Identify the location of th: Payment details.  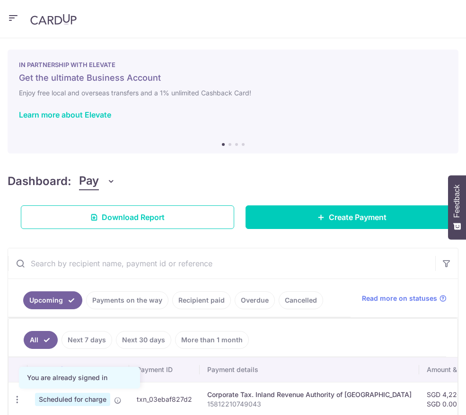
(309, 370).